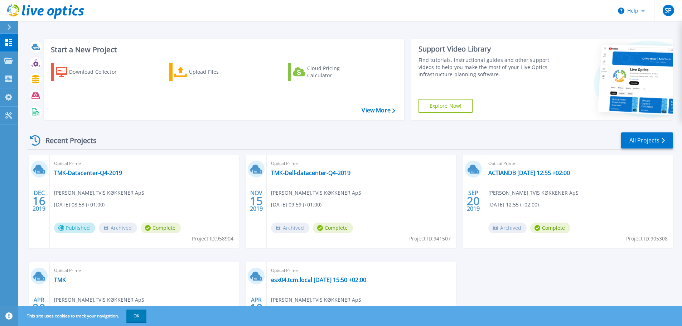 The height and width of the screenshot is (326, 682). What do you see at coordinates (39, 201) in the screenshot?
I see `div: DEC 2019` at bounding box center [39, 201].